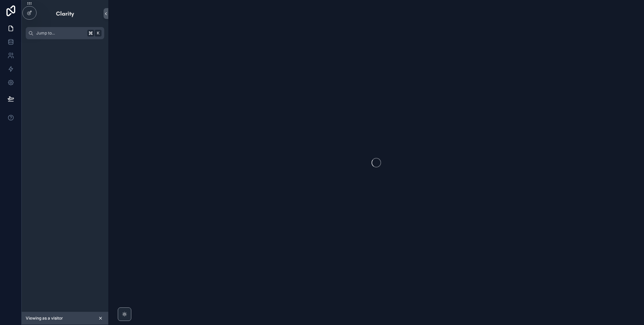  What do you see at coordinates (65, 33) in the screenshot?
I see `button: Jump to...K` at bounding box center [65, 33].